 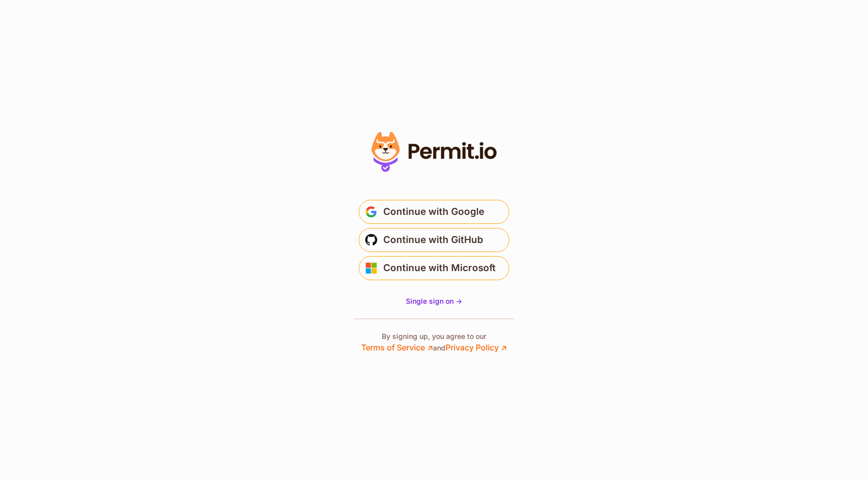 What do you see at coordinates (434, 301) in the screenshot?
I see `span: Single sign on ->` at bounding box center [434, 301].